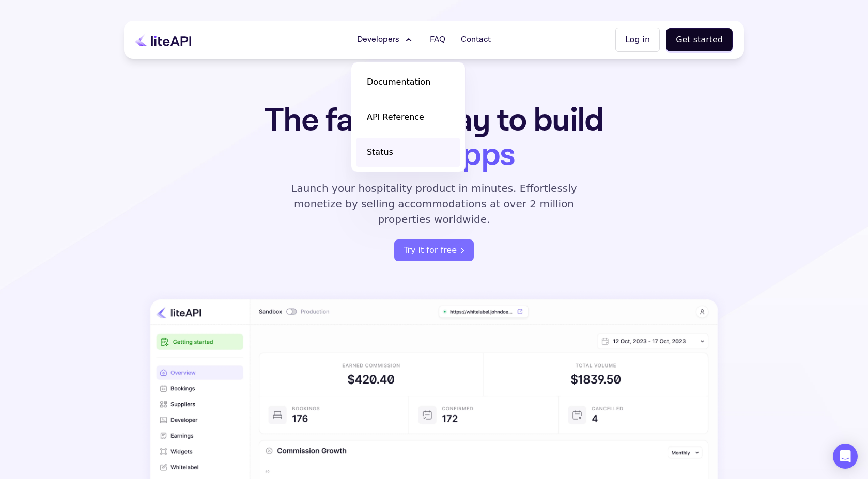 Image resolution: width=868 pixels, height=479 pixels. I want to click on a: Get started, so click(699, 40).